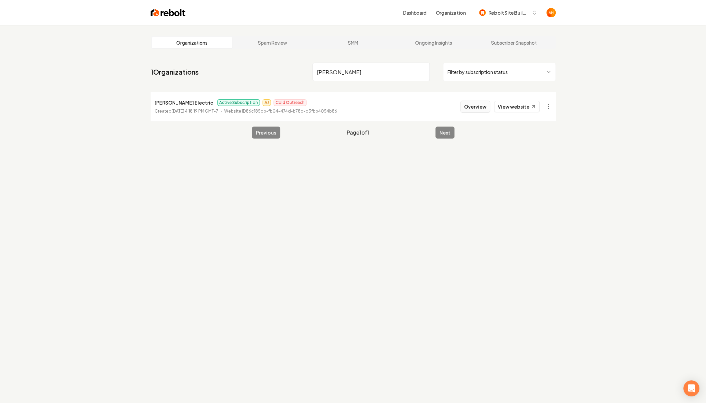  Describe the element at coordinates (514, 43) in the screenshot. I see `a: Subscriber Snapshot` at that location.